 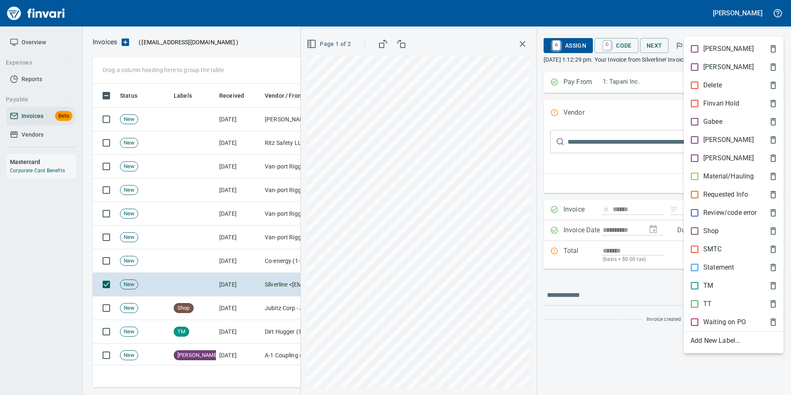 I want to click on p: Gabee, so click(x=713, y=122).